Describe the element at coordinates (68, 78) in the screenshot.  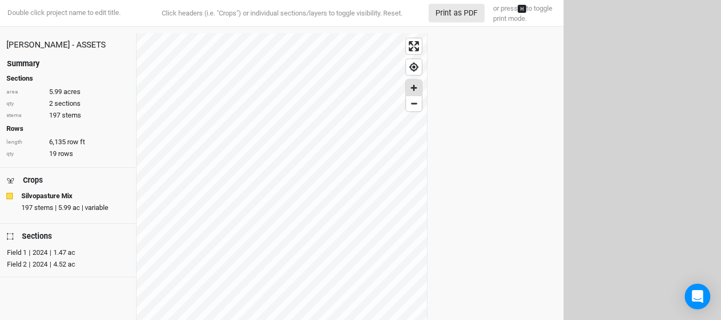
I see `h4: Sections` at that location.